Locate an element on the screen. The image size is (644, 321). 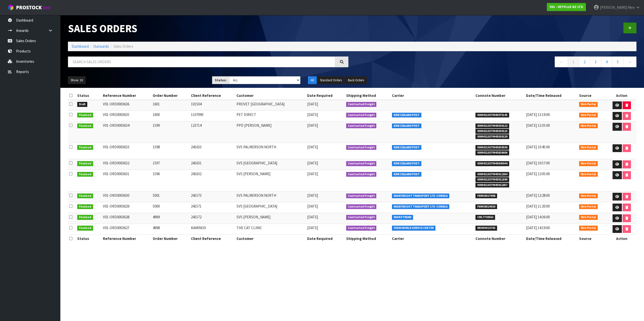
td: 101504 is located at coordinates (212, 105).